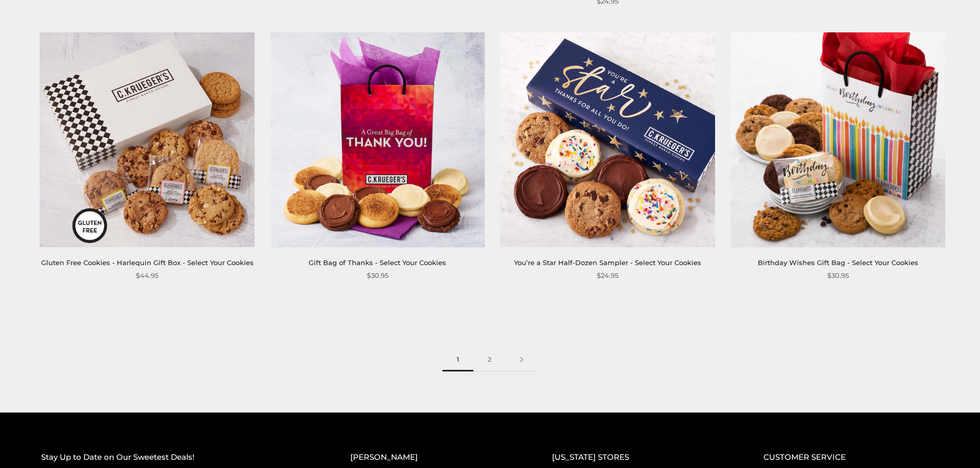 Image resolution: width=980 pixels, height=468 pixels. I want to click on a: 2, so click(489, 360).